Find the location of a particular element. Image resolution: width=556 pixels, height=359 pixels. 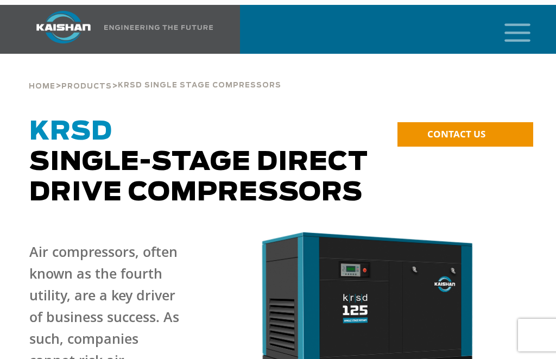

span: krsd single stage compressors is located at coordinates (199, 85).